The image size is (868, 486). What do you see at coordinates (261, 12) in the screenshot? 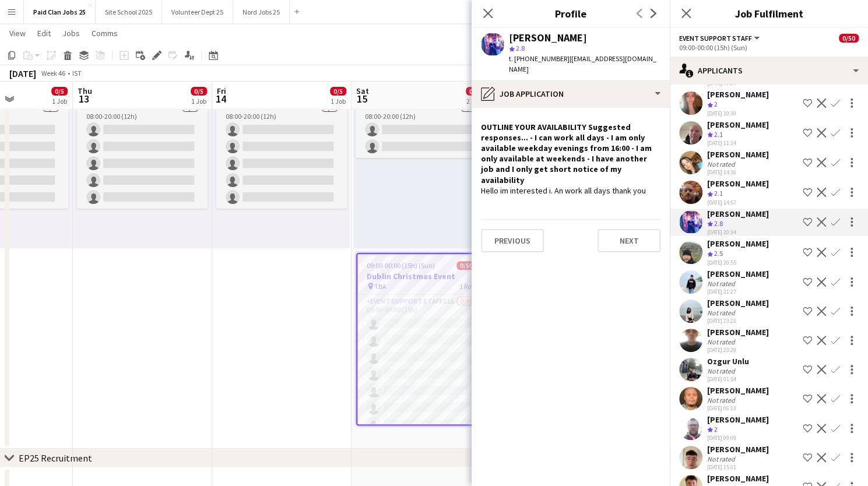
I see `button: Nord Jobs 25` at bounding box center [261, 12].